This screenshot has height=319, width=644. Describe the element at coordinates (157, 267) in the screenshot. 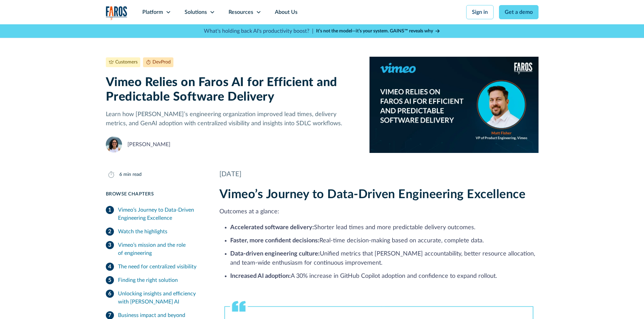

I see `div: The need for centralized visibility` at that location.